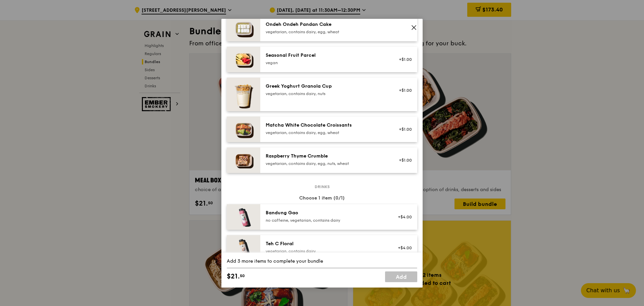 The height and width of the screenshot is (306, 644). What do you see at coordinates (326, 251) in the screenshot?
I see `div: vegetarian, contains dairy` at bounding box center [326, 251].